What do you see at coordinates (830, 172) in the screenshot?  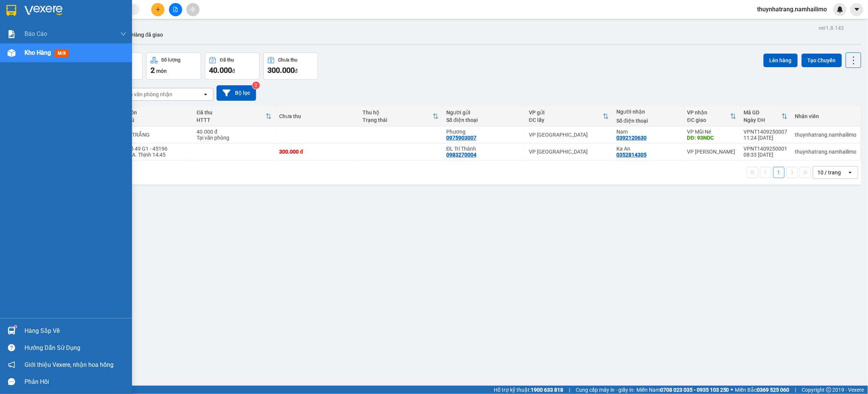 I see `div: 10 / trang` at bounding box center [830, 172].